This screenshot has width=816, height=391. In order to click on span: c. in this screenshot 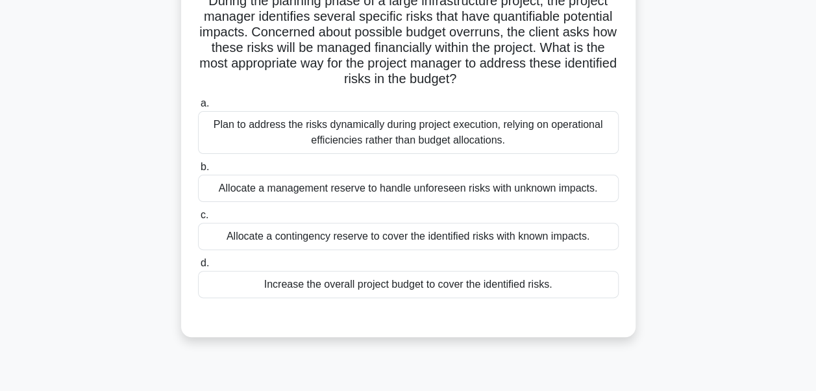, I will do `click(204, 214)`.